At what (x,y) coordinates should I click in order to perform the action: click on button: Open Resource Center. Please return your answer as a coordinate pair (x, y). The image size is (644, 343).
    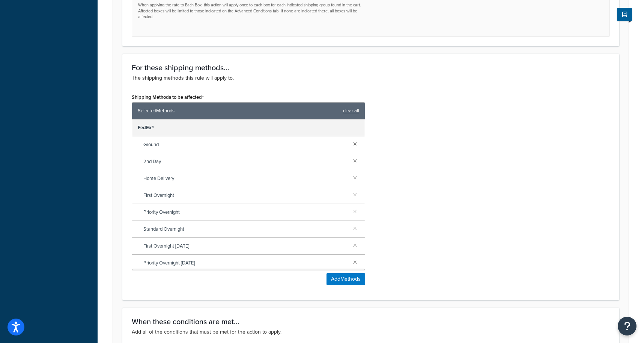
    Looking at the image, I should click on (627, 326).